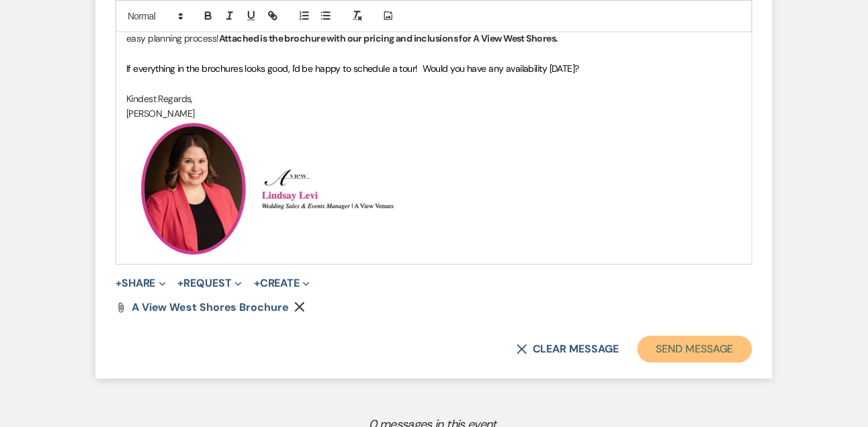 Image resolution: width=868 pixels, height=427 pixels. I want to click on button: Share, so click(140, 283).